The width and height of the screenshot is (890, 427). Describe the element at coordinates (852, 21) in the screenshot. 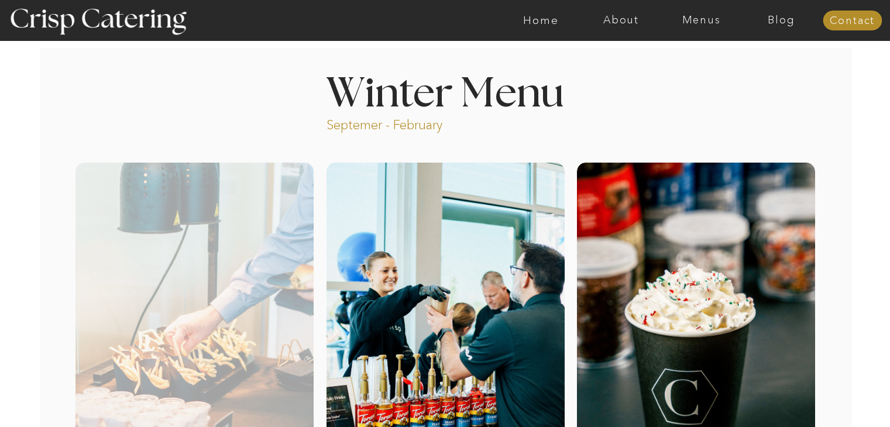

I see `a: Contact` at that location.